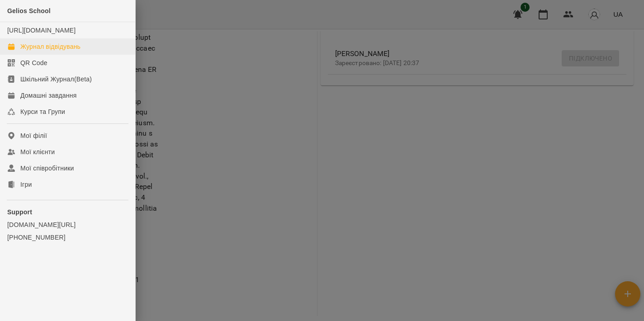 This screenshot has width=644, height=321. What do you see at coordinates (34, 63) in the screenshot?
I see `div: QR Code` at bounding box center [34, 63].